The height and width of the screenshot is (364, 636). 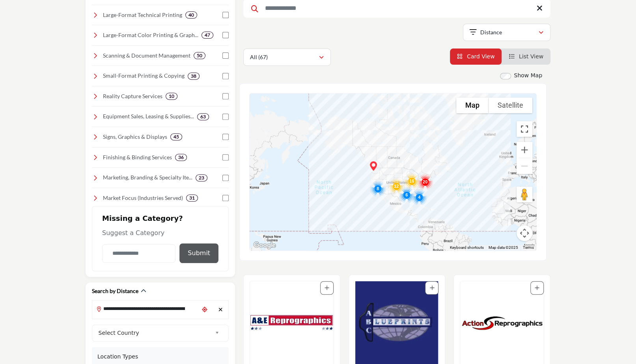 What do you see at coordinates (172, 96) in the screenshot?
I see `div: 10 Results For Reality Capture Services` at bounding box center [172, 96].